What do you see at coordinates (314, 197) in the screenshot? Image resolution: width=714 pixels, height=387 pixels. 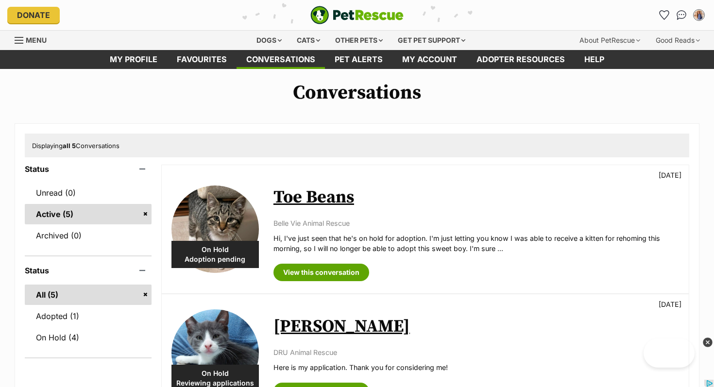 I see `a: Toe Beans` at bounding box center [314, 197].